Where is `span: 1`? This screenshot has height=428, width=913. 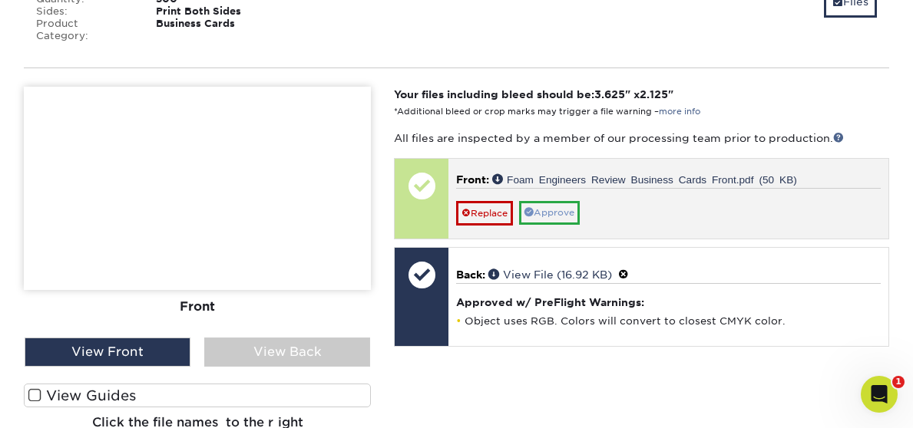
span: 1 is located at coordinates (898, 382).